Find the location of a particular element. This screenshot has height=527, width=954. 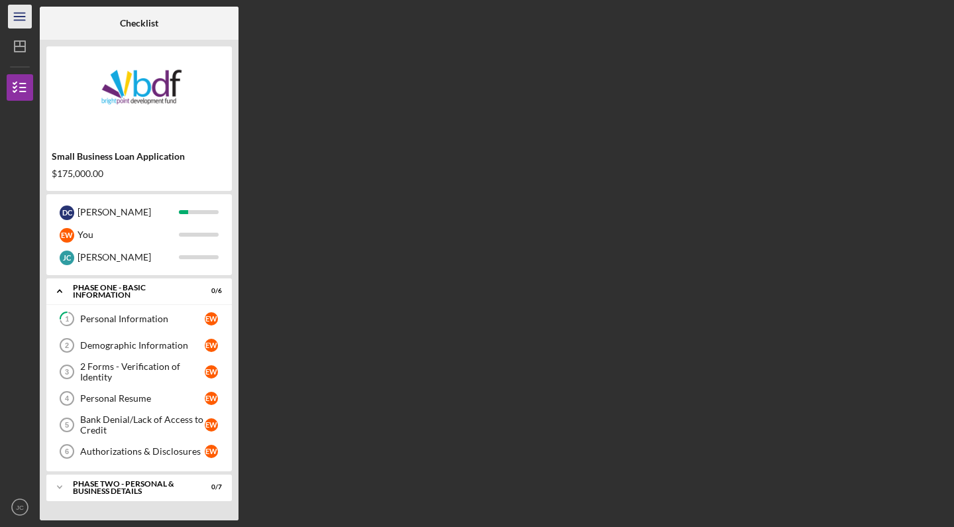

a: 32 Forms - Verification of IdentityEW is located at coordinates (139, 372).